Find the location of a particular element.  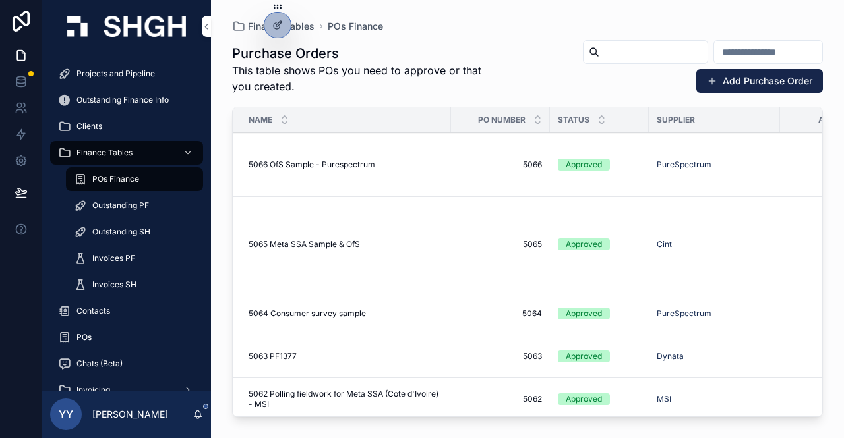

span: YY is located at coordinates (66, 415).